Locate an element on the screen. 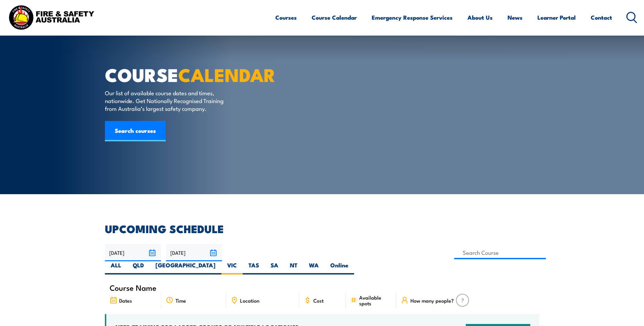 This screenshot has width=644, height=326. label: Online is located at coordinates (339, 268).